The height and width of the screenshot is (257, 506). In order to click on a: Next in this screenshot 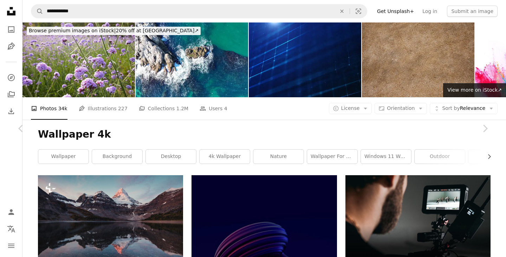, I will do `click(484, 128)`.